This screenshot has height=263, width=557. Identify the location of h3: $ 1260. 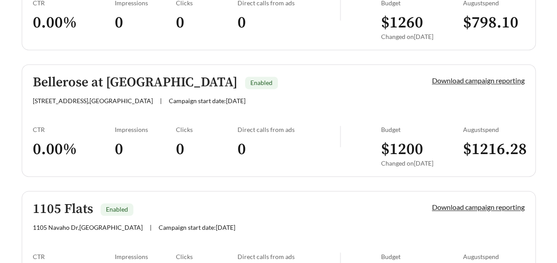
(422, 23).